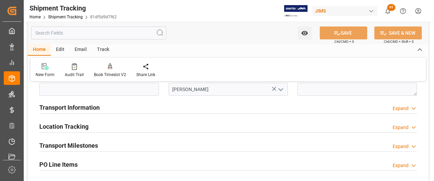  What do you see at coordinates (345, 11) in the screenshot?
I see `div: JIMS` at bounding box center [345, 11].